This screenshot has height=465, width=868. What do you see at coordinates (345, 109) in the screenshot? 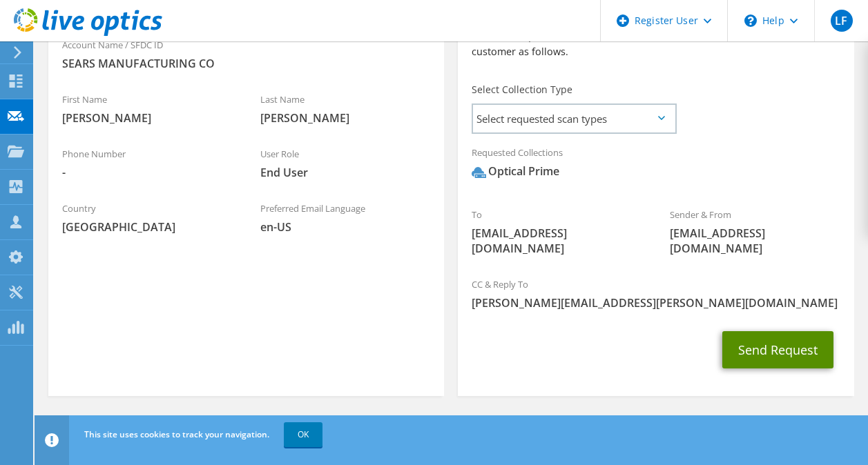
I see `div: Last Name` at bounding box center [345, 109].